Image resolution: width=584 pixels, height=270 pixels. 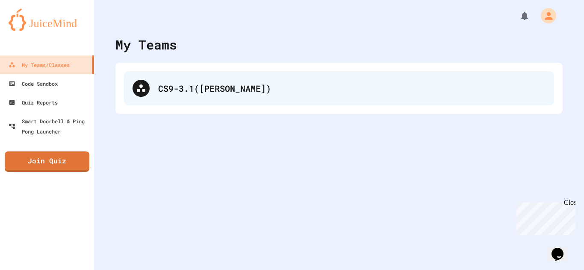 I want to click on div: Chat with us now!Close, so click(x=31, y=29).